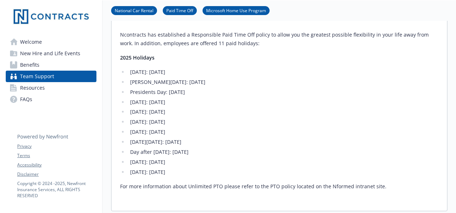 This screenshot has height=213, width=456. What do you see at coordinates (37, 76) in the screenshot?
I see `span: Team Support` at bounding box center [37, 76].